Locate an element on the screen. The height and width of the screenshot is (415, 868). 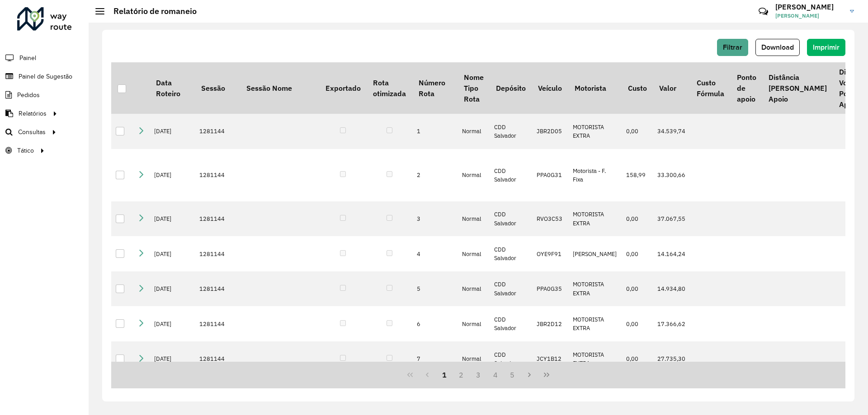
td: PPA0G35 is located at coordinates (550, 289).